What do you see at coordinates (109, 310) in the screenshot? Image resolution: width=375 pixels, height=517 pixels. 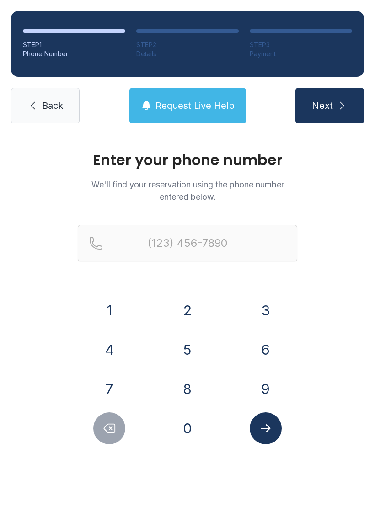 I see `button: 1` at bounding box center [109, 310].